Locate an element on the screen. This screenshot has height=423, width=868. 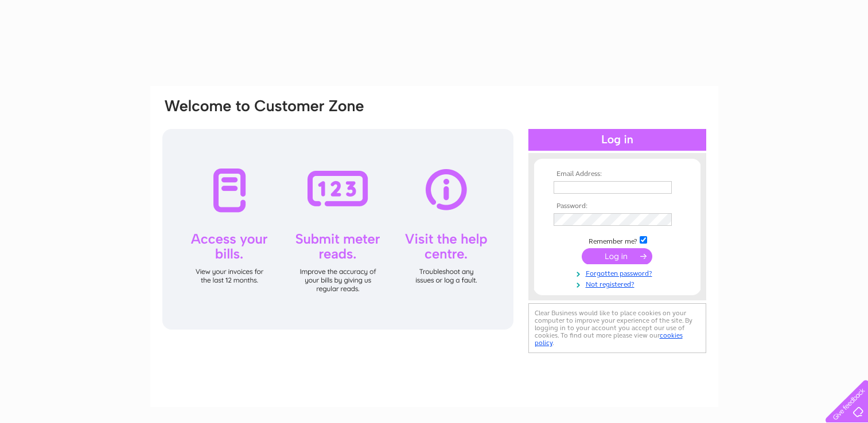
th: Email Address: is located at coordinates (617, 174).